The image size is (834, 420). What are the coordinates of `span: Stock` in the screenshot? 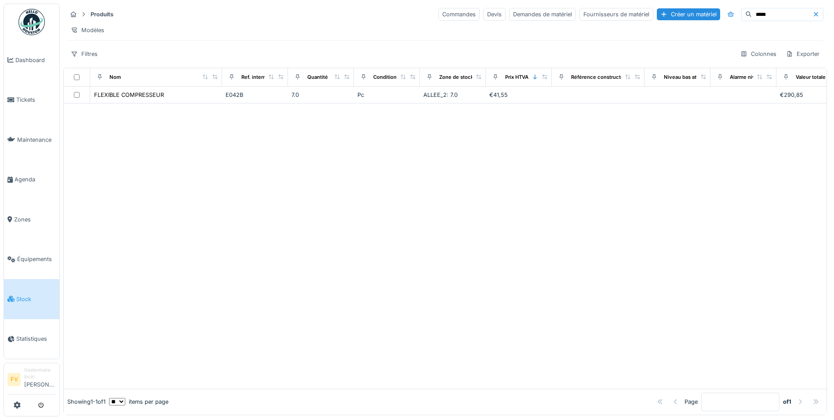 It's located at (36, 299).